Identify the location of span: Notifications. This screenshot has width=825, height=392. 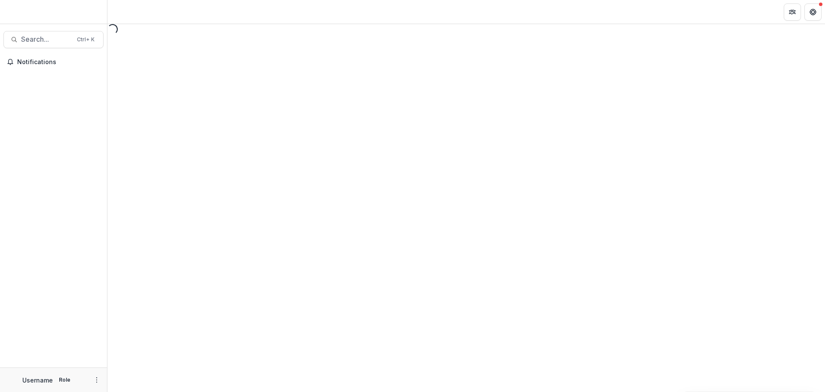
(58, 62).